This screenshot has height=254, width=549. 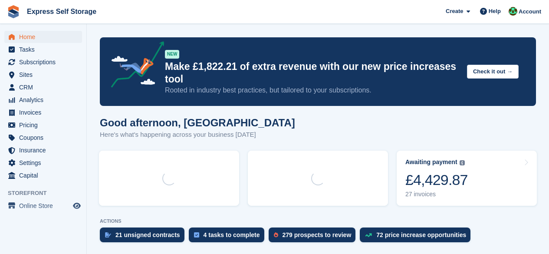 What do you see at coordinates (13, 12) in the screenshot?
I see `img: stora-icon-8386f47178a22dfd0bd8f6a31ec36ba5ce8667c1dd55bd0f319d3a0aa187defe.svg` at bounding box center [13, 12].